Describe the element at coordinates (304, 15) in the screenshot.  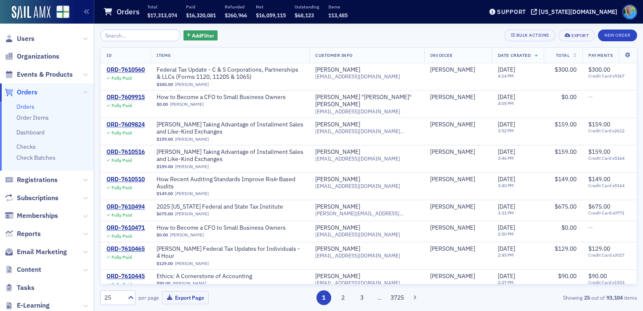
I see `span: $68,123` at that location.